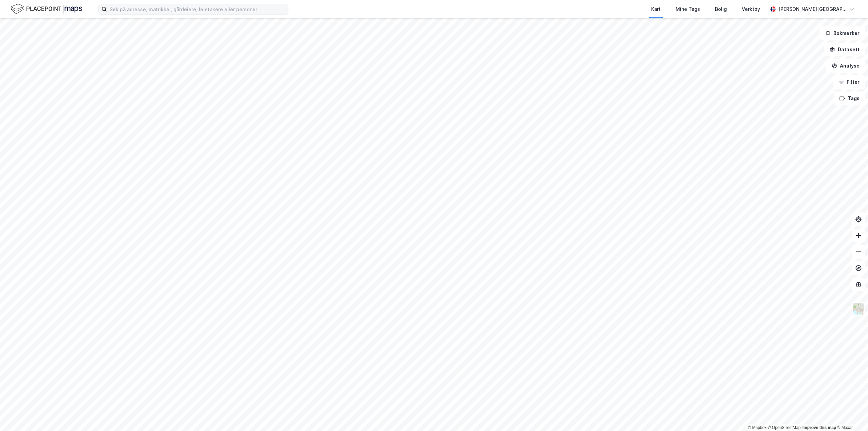  What do you see at coordinates (757, 427) in the screenshot?
I see `a: Mapbox` at bounding box center [757, 427].